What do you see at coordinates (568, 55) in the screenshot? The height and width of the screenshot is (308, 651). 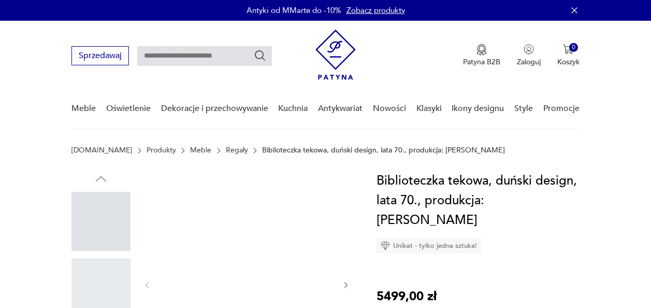 I see `button: 0Koszyk` at bounding box center [568, 55].